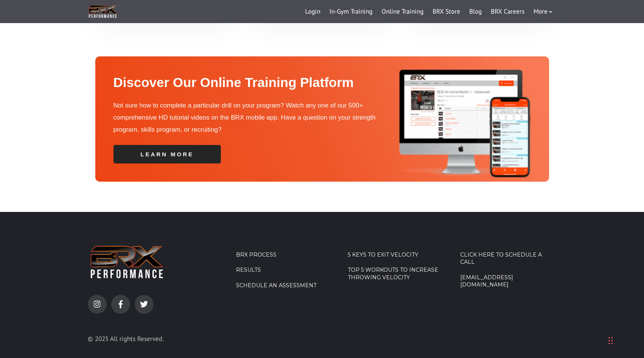 Image resolution: width=644 pixels, height=358 pixels. I want to click on a: BRX Process, so click(284, 255).